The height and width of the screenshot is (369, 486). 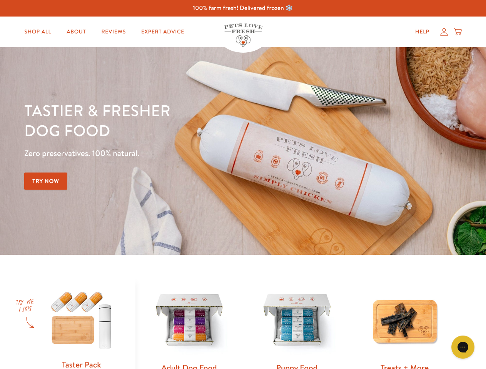 I want to click on a: Shop All, so click(x=38, y=32).